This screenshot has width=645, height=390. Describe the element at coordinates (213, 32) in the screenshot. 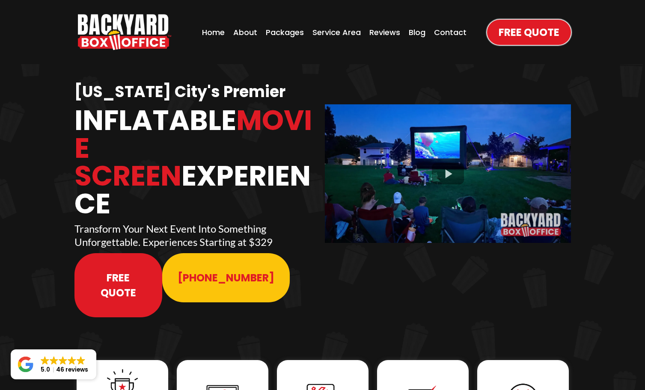

I see `div: Home` at that location.